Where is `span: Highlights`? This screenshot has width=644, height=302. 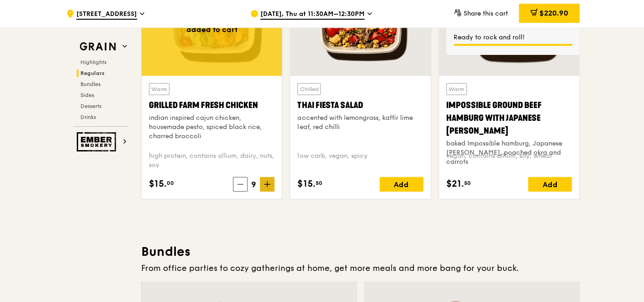
span: Highlights is located at coordinates (93, 62).